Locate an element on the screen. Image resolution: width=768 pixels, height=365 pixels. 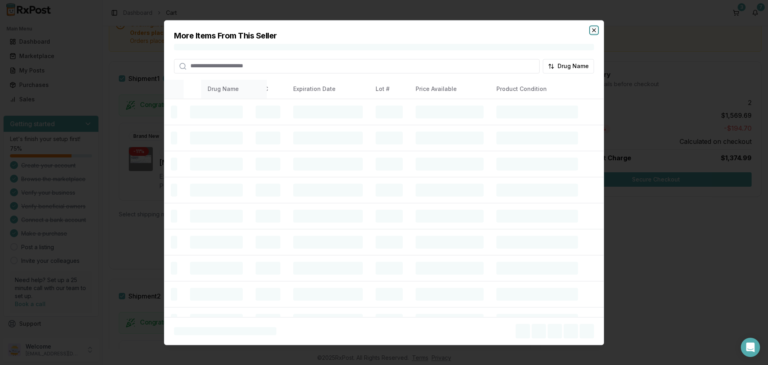
button: Drug Name is located at coordinates (569, 66).